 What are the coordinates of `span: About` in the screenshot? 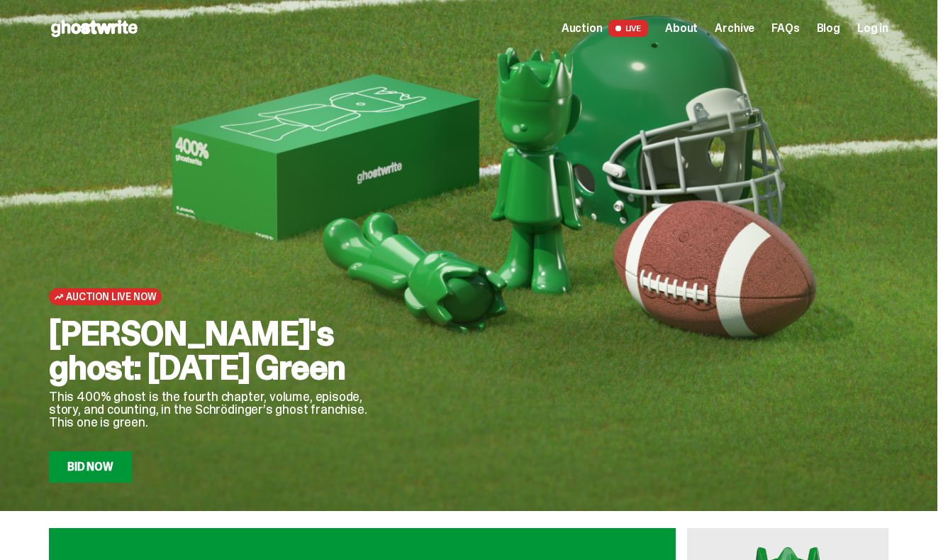 It's located at (681, 29).